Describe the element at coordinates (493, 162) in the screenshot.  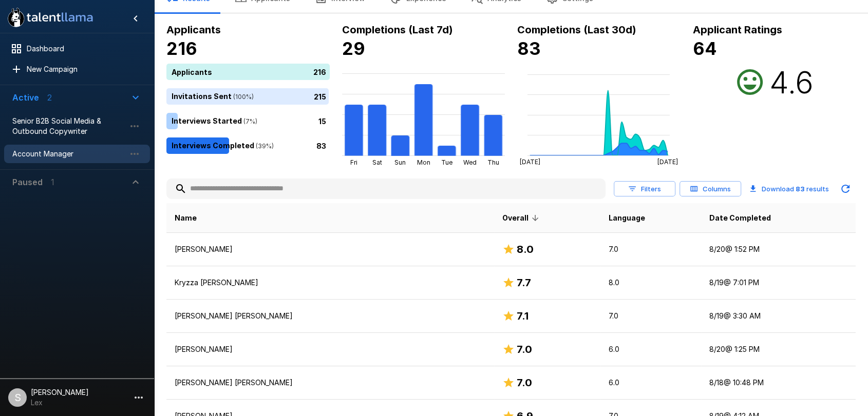
I see `tspan: Thu` at that location.